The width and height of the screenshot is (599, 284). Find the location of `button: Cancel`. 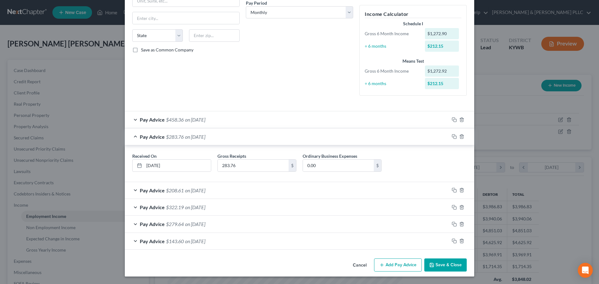

button: Cancel is located at coordinates (360, 265).